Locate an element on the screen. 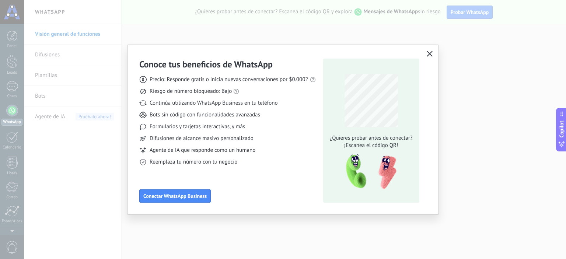  span: Riesgo de número bloqueado: Bajo is located at coordinates (190, 91).